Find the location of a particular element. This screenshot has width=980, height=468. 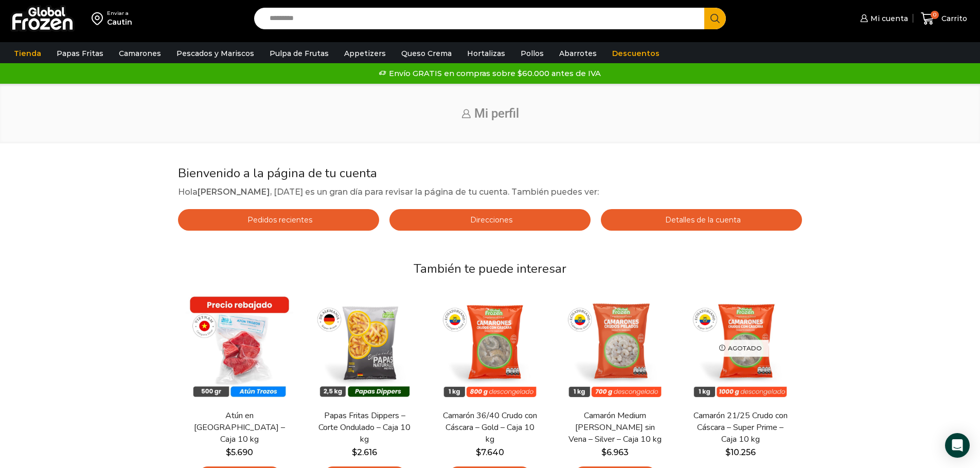

div: Cautin is located at coordinates (119, 22).